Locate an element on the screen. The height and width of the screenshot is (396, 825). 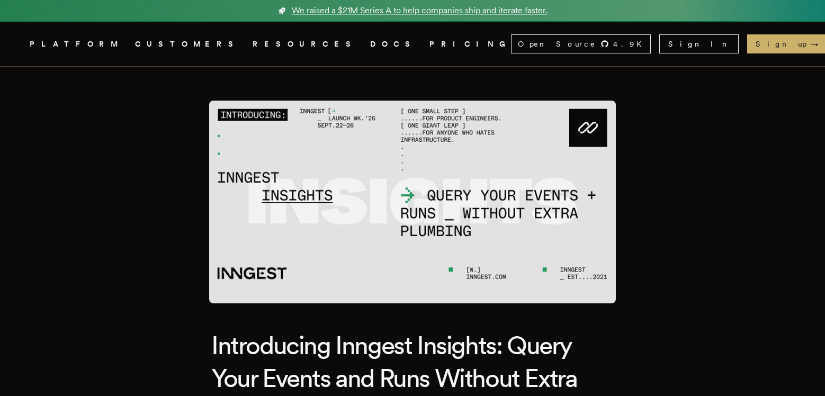
span: RESOURCES is located at coordinates (305, 44).